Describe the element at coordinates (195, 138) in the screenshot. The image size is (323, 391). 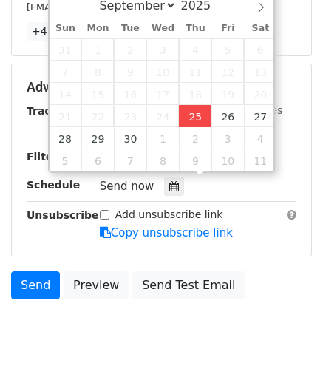
I see `span: October 2, 2025` at that location.